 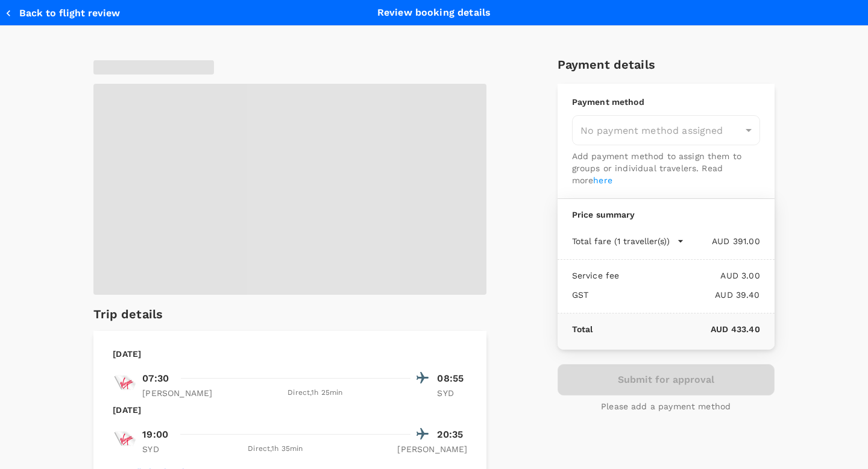 What do you see at coordinates (62, 13) in the screenshot?
I see `button: Back to flight review` at bounding box center [62, 13].